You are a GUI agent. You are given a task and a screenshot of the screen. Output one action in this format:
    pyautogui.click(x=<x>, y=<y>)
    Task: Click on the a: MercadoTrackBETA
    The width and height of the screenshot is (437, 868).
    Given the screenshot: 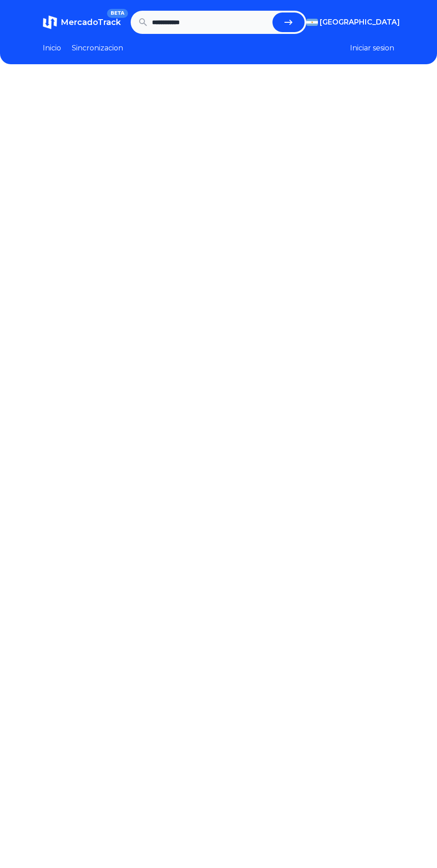 What is the action you would take?
    pyautogui.click(x=82, y=22)
    